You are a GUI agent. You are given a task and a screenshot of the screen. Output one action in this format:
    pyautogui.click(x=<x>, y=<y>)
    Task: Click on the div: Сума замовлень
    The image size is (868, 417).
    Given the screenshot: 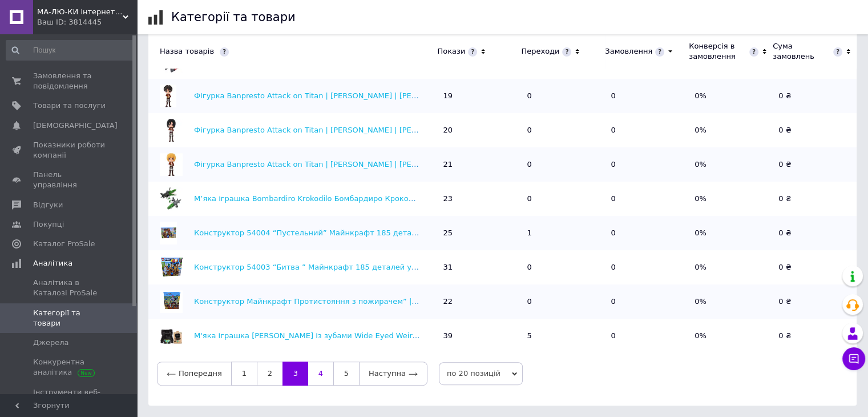 What is the action you would take?
    pyautogui.click(x=801, y=52)
    